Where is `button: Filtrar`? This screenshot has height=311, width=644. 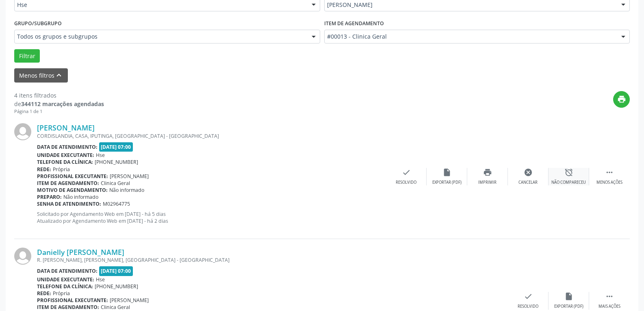
button: Filtrar is located at coordinates (27, 56).